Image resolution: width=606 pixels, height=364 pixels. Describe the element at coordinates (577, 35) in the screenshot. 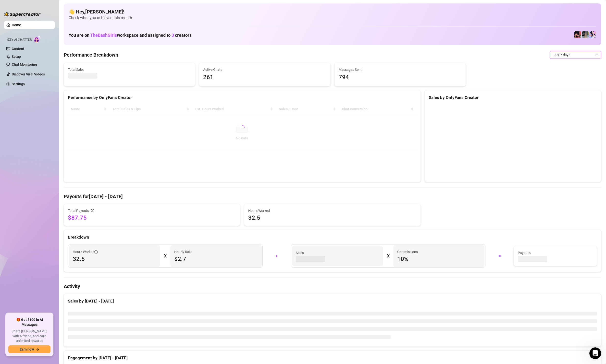

I see `img: Jacky` at that location.